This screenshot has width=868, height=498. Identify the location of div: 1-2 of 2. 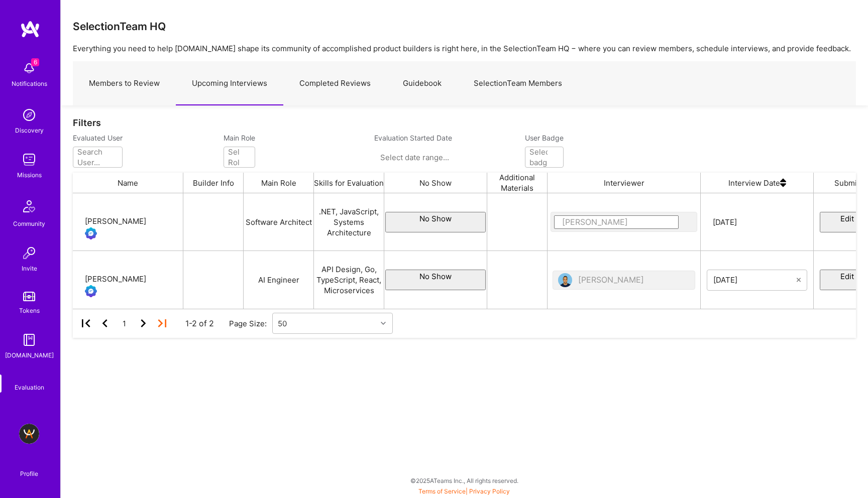
(200, 323).